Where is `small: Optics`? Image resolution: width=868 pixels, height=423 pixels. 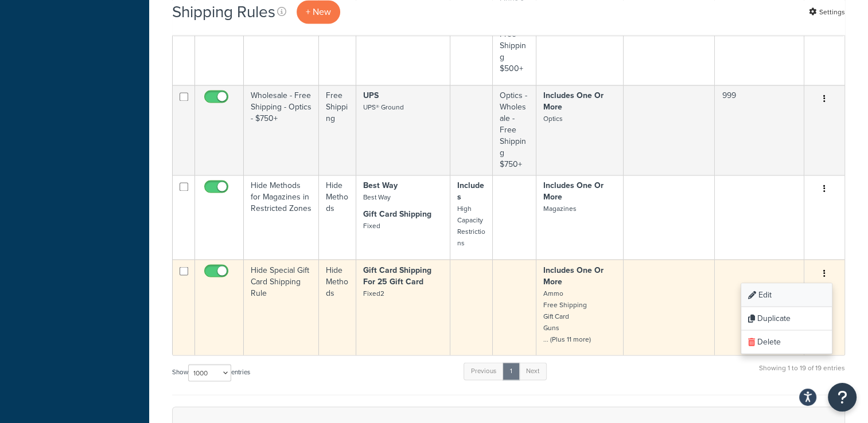
small: Optics is located at coordinates (554, 119).